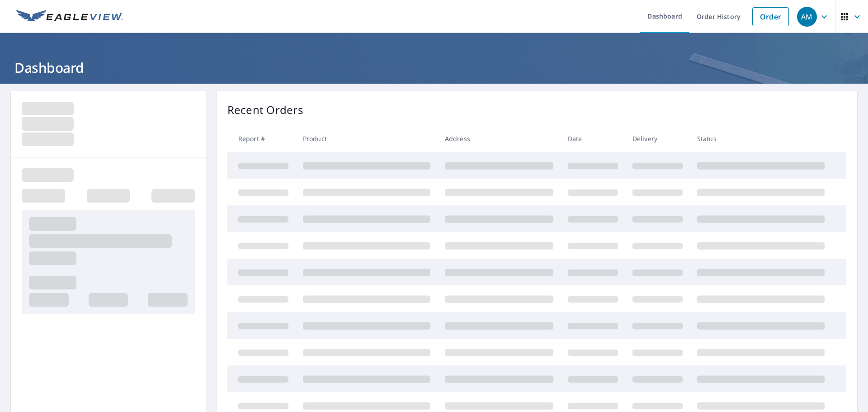 The width and height of the screenshot is (868, 412). Describe the element at coordinates (592, 139) in the screenshot. I see `th: Date` at that location.